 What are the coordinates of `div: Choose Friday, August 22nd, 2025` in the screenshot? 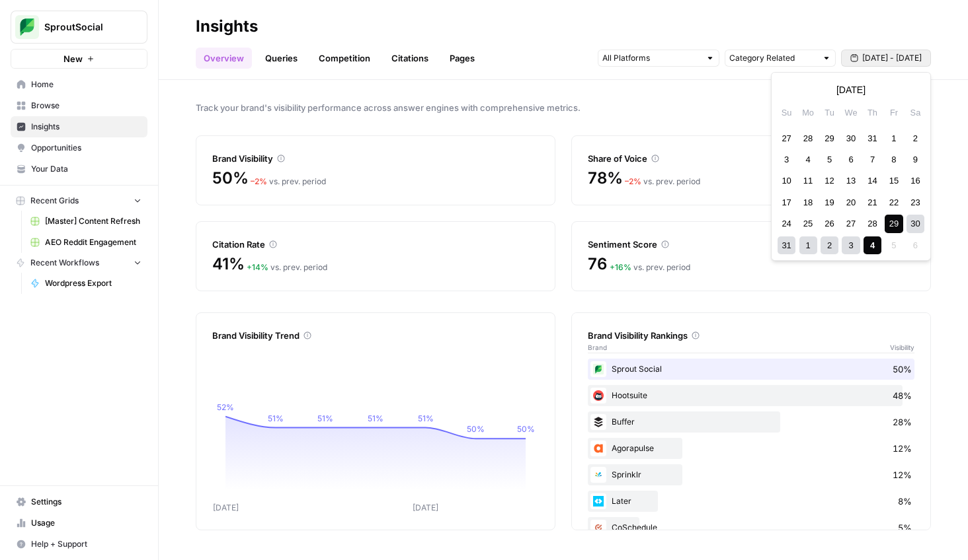 It's located at (893, 202).